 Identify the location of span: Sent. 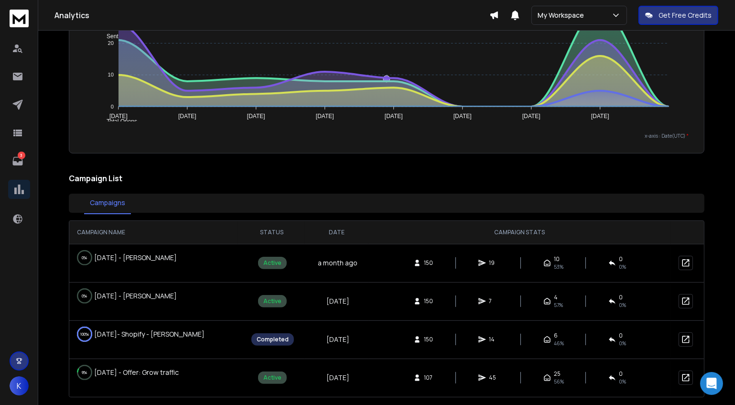
(109, 36).